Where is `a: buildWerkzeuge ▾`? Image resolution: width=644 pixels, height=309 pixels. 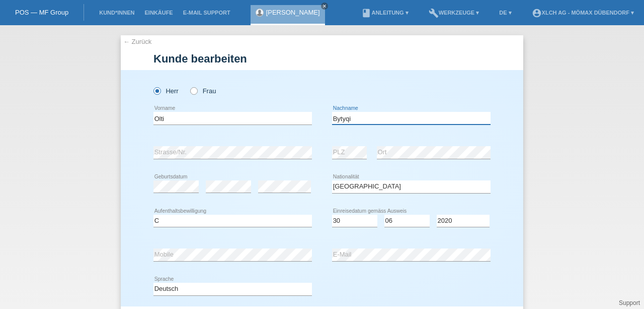 a: buildWerkzeuge ▾ is located at coordinates (454, 13).